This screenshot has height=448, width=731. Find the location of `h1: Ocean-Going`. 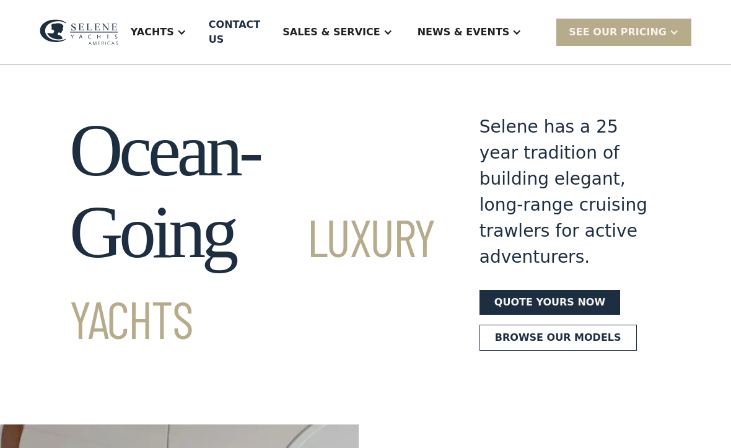

h1: Ocean-Going is located at coordinates (252, 232).